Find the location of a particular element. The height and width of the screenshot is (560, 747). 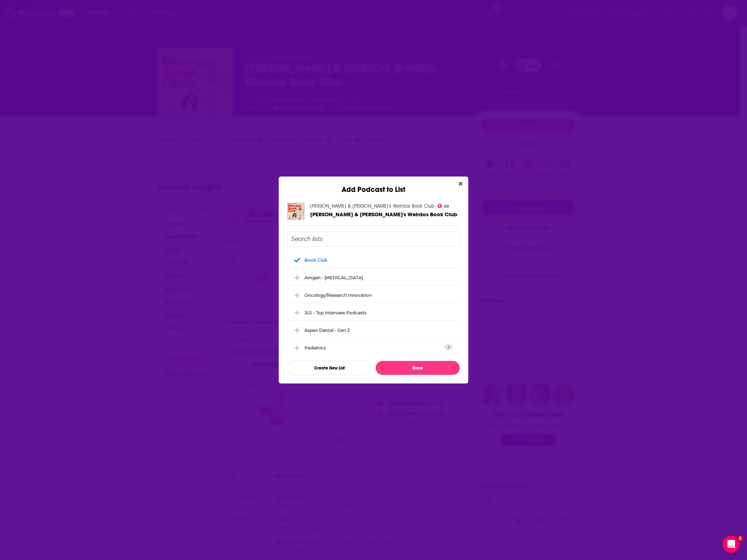

button: View Link is located at coordinates (328, 349).